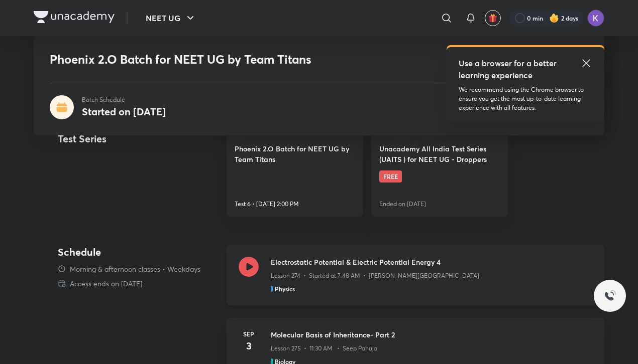  I want to click on p: Morning & afternoon classes • Weekdays, so click(135, 269).